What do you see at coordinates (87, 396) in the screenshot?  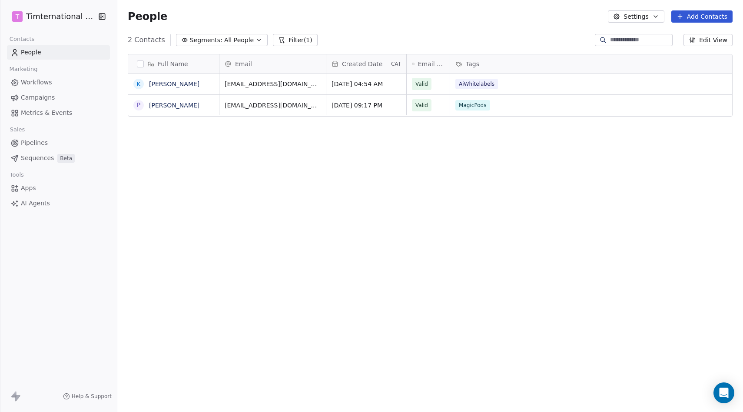 I see `a: Help & Support` at bounding box center [87, 396].